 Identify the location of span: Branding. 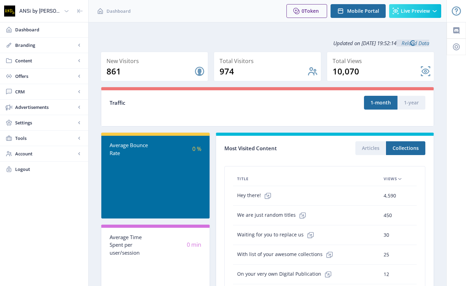
(46, 45).